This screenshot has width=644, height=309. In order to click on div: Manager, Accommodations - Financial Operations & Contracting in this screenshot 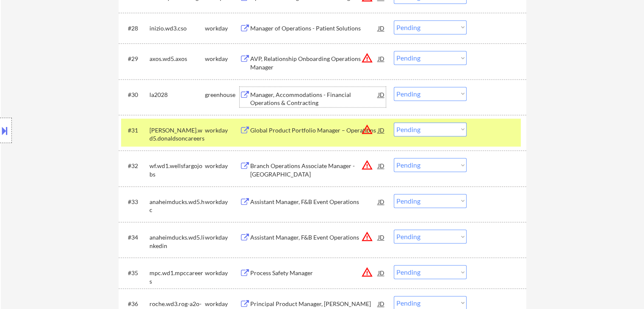, I will do `click(314, 98)`.